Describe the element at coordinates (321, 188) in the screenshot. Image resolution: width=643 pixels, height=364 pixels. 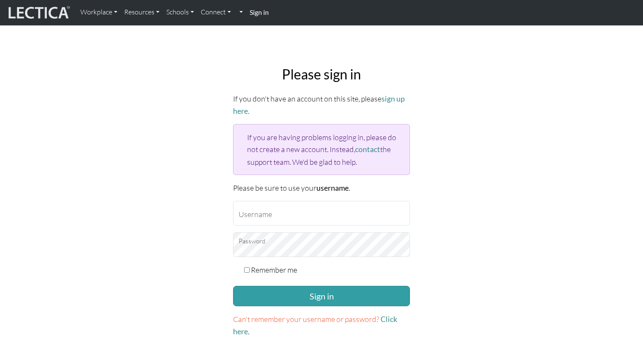
I see `p: Please be sure to use your .` at that location.